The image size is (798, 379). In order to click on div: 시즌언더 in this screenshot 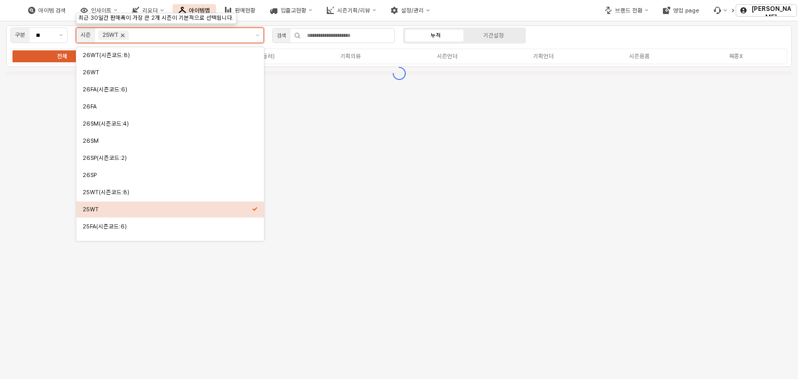, I will do `click(448, 56)`.